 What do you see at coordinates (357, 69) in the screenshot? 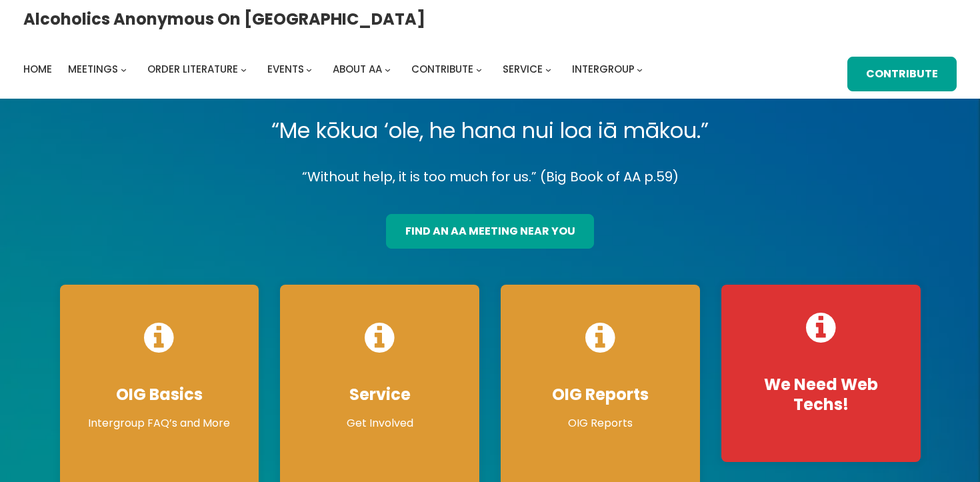
I see `a: About AA` at bounding box center [357, 69].